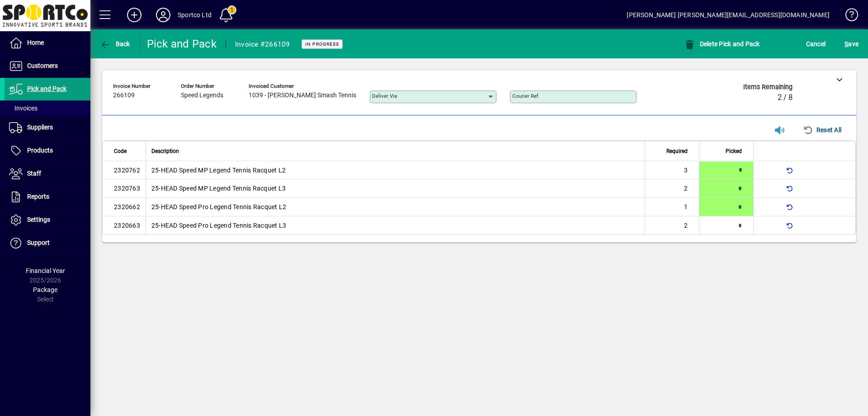  What do you see at coordinates (124, 206) in the screenshot?
I see `td: 2320662` at bounding box center [124, 206].